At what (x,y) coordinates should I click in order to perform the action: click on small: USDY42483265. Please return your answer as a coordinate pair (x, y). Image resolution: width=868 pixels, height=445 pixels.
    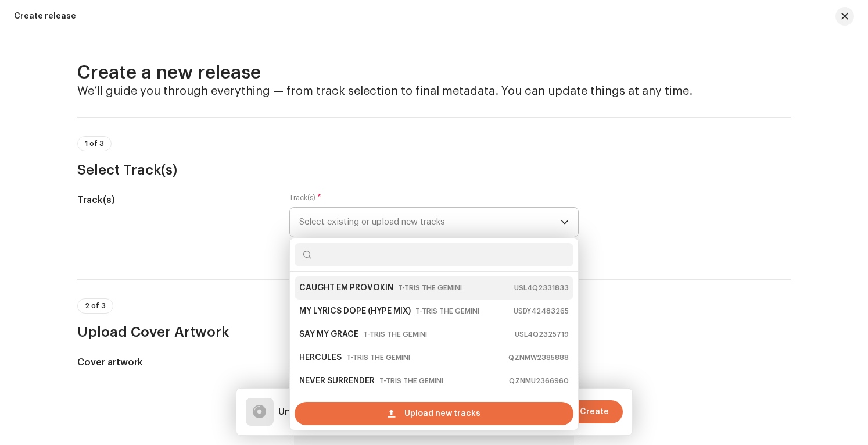
    Looking at the image, I should click on (541, 311).